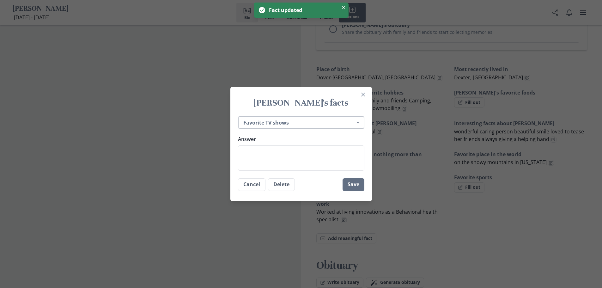  What do you see at coordinates (353, 185) in the screenshot?
I see `button: Save` at bounding box center [353, 185].